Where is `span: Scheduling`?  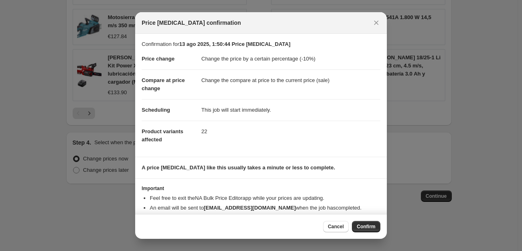
span: Scheduling is located at coordinates (156, 110).